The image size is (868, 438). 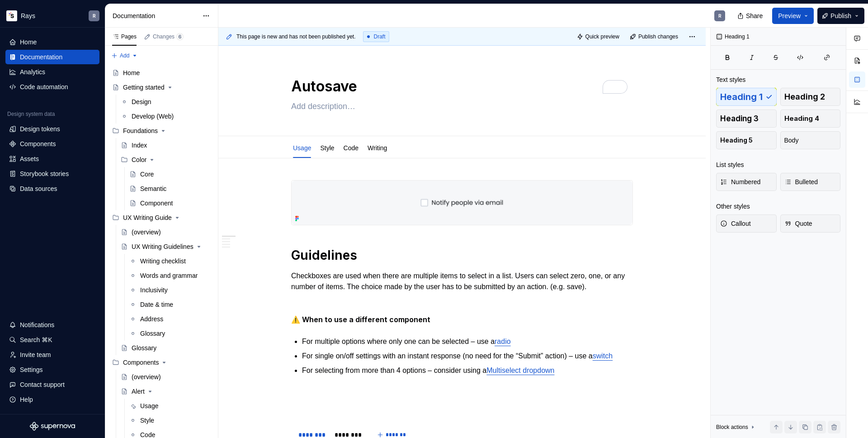 What do you see at coordinates (740, 182) in the screenshot?
I see `span: Numbered` at bounding box center [740, 182].